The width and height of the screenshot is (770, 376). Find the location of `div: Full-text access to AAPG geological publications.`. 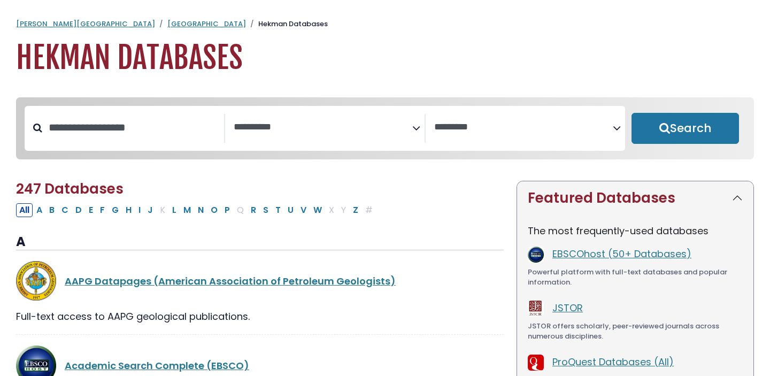

div: Full-text access to AAPG geological publications. is located at coordinates (260, 316).